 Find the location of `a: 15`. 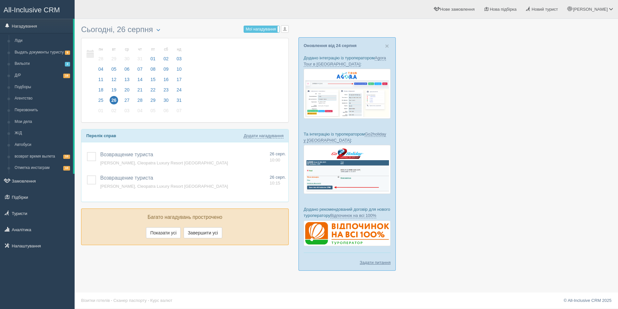

a: 15 is located at coordinates (153, 81).